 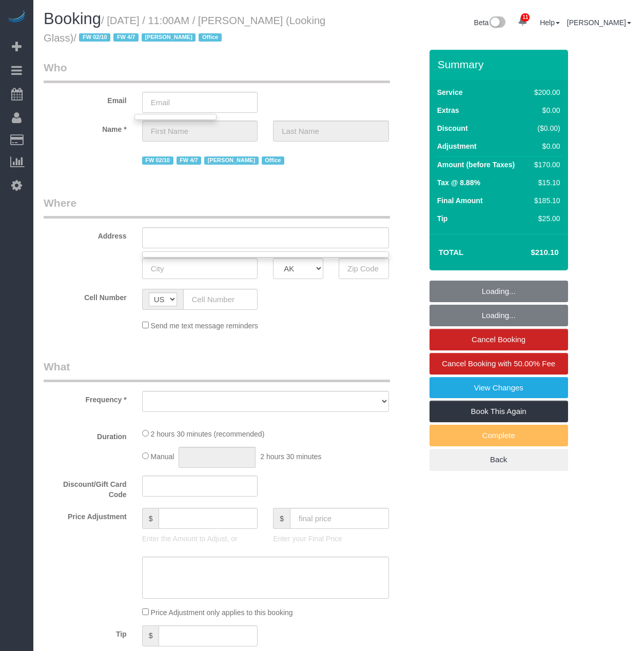 I want to click on input: City, so click(x=200, y=268).